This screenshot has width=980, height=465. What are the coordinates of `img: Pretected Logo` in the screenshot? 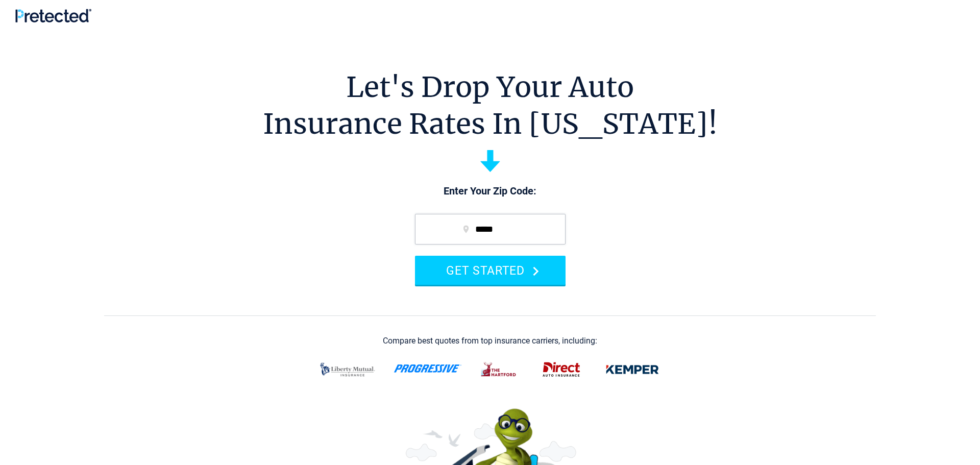 It's located at (53, 16).